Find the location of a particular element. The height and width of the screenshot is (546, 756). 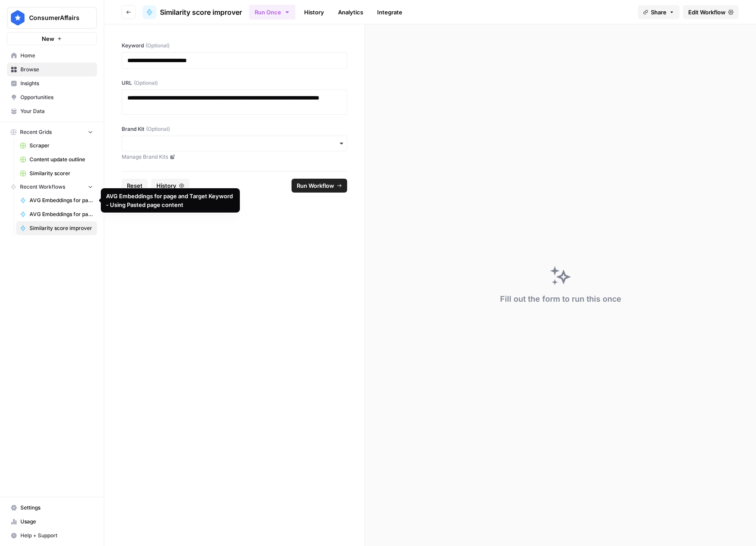

span: Edit Workflow is located at coordinates (707, 12).